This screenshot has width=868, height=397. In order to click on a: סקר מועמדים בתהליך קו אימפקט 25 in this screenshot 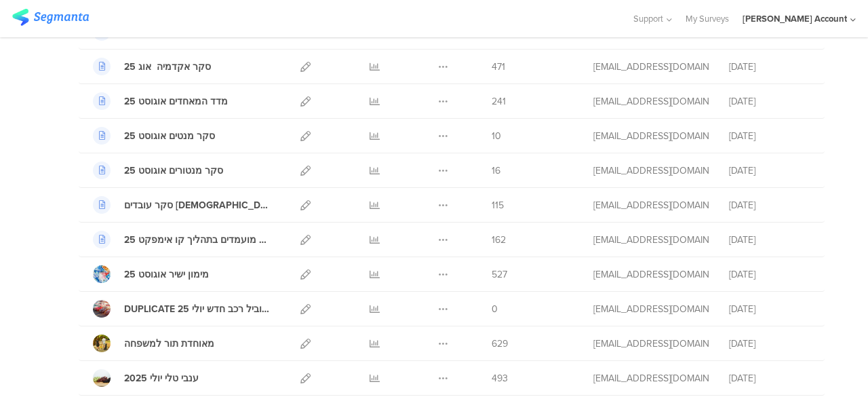, I will do `click(182, 240)`.